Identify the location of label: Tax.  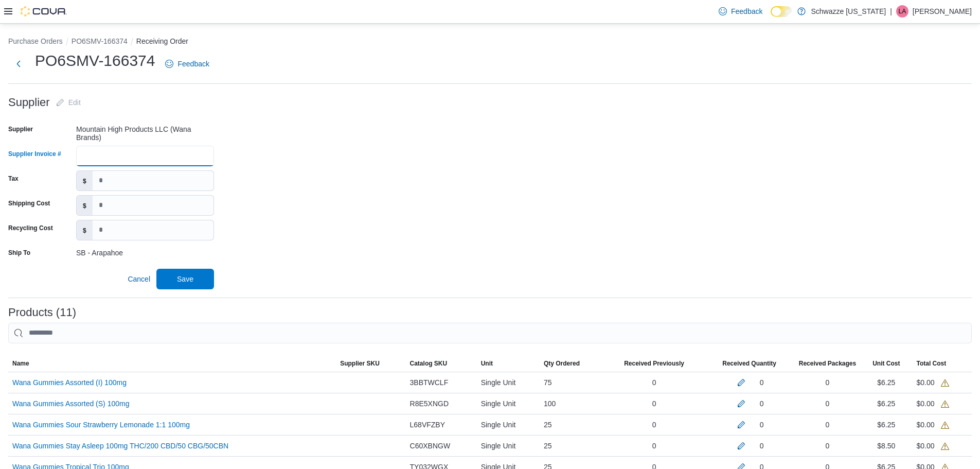
(14, 178).